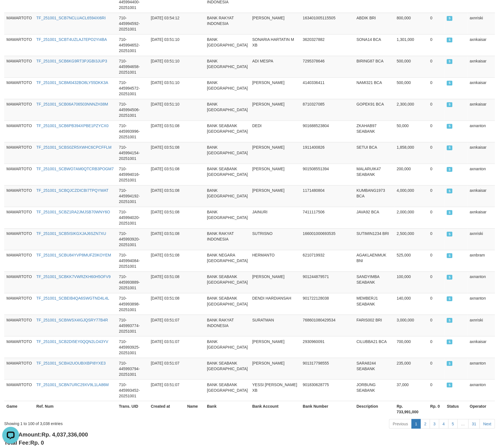  I want to click on a: TF_251001_SCBZ1RA2JMJSB70WNY6O, so click(73, 212).